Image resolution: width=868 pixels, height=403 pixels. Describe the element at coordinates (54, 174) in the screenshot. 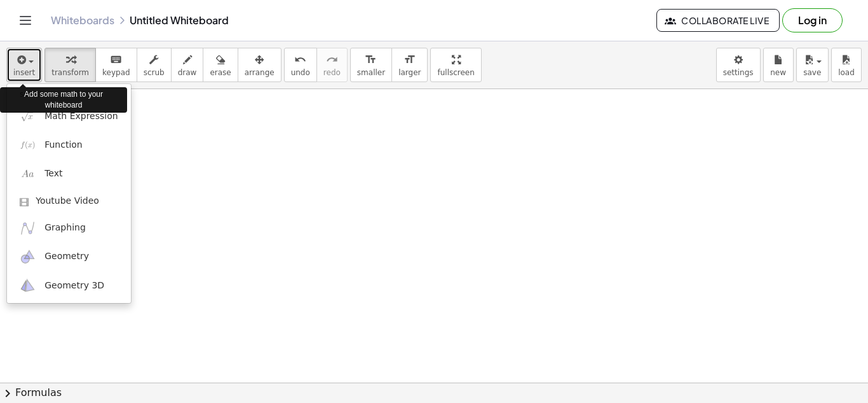

I see `span: Text` at that location.